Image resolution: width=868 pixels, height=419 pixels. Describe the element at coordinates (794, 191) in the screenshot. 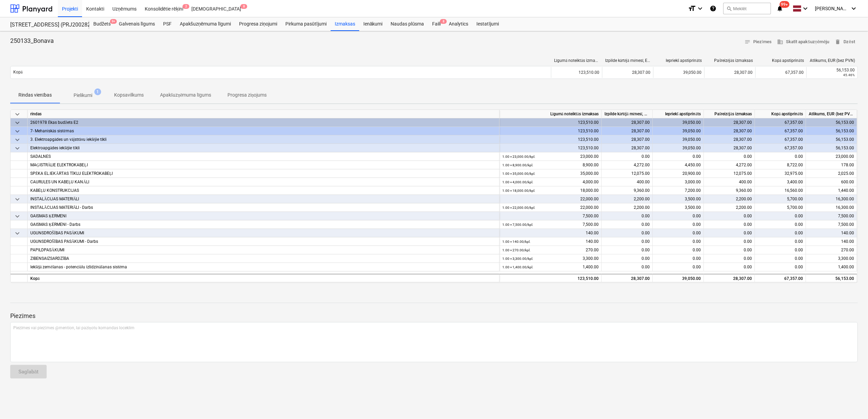

I see `span: 16,560.00` at that location.